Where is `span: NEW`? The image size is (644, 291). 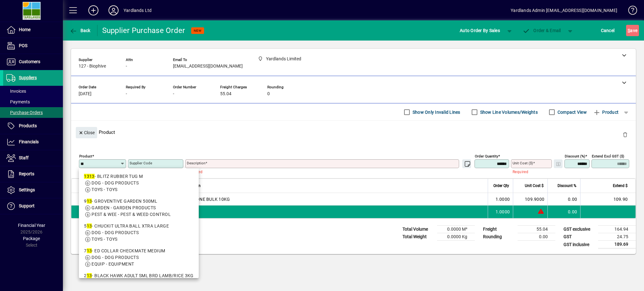
span: NEW is located at coordinates (197, 31).